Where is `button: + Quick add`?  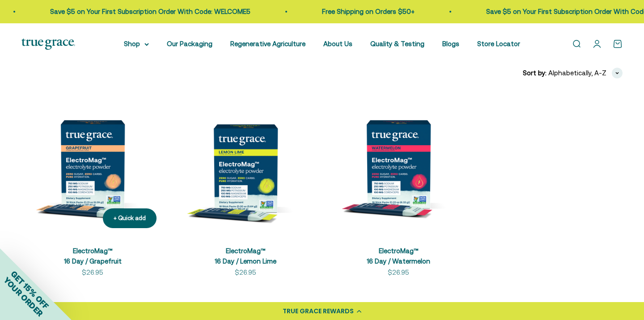 button: + Quick add is located at coordinates (130, 218).